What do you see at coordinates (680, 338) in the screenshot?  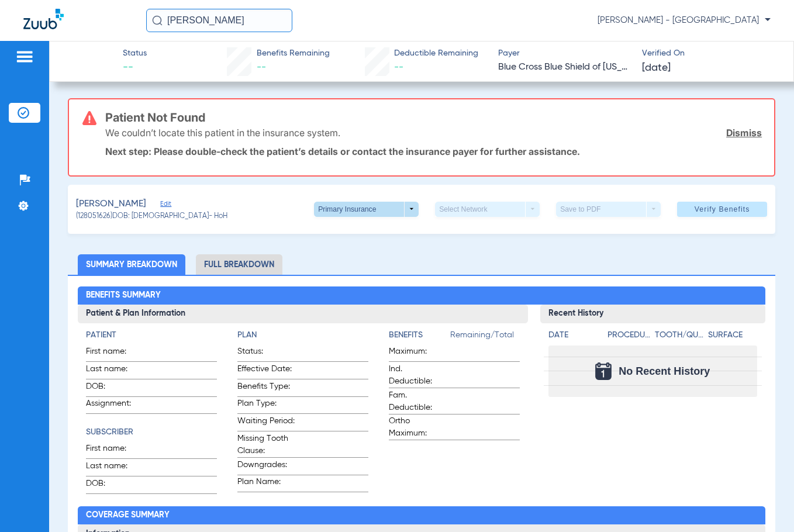 I see `app-breakdown-title: Tooth/Quad` at bounding box center [680, 338].